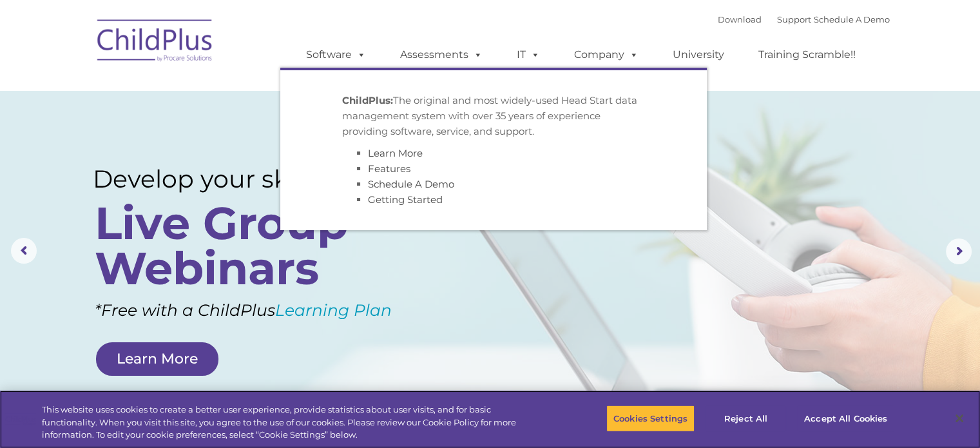 The image size is (980, 448). Describe the element at coordinates (333, 310) in the screenshot. I see `a: Learning Plan` at that location.